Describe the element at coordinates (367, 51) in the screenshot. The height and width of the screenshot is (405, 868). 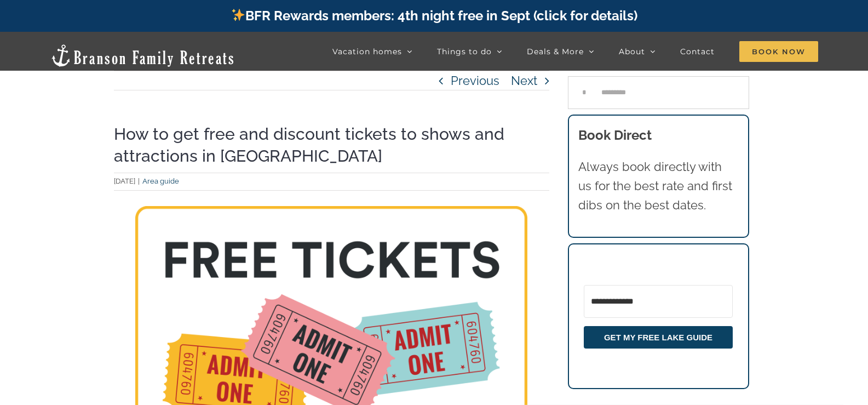
I see `span: Vacation homes` at that location.